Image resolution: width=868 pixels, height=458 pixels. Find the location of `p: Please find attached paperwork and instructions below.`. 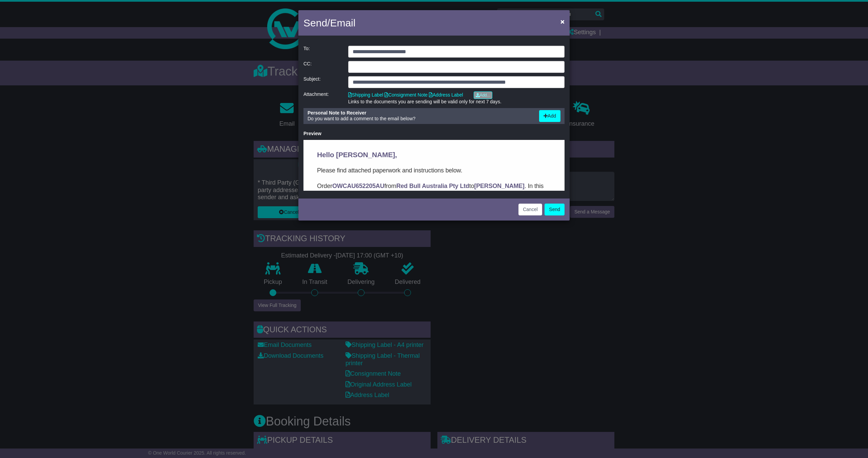

p: Please find attached paperwork and instructions below. is located at coordinates (131, 30).